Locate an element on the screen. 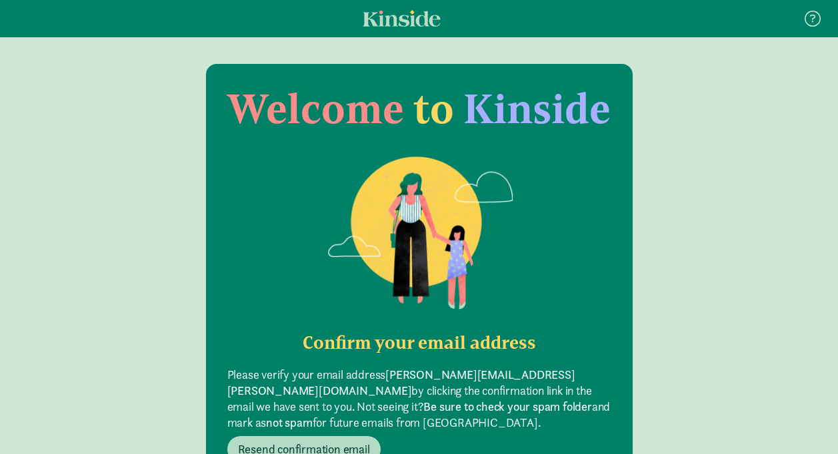 Image resolution: width=838 pixels, height=454 pixels. b: Be sure to check your spam folder is located at coordinates (507, 406).